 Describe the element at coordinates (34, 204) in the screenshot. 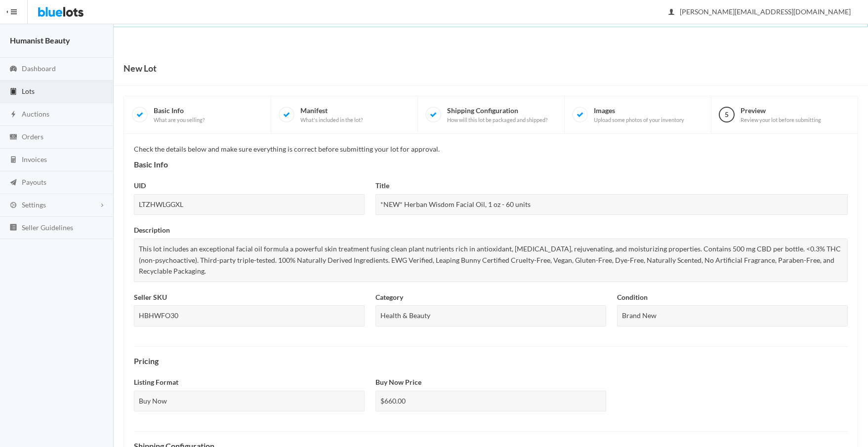

I see `span: Settings` at that location.